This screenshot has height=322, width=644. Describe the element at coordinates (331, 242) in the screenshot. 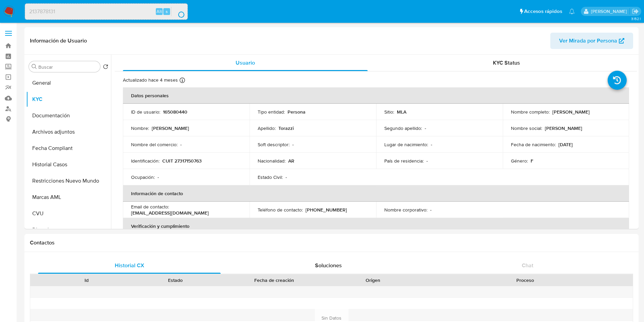

I see `h1: Contactos` at that location.